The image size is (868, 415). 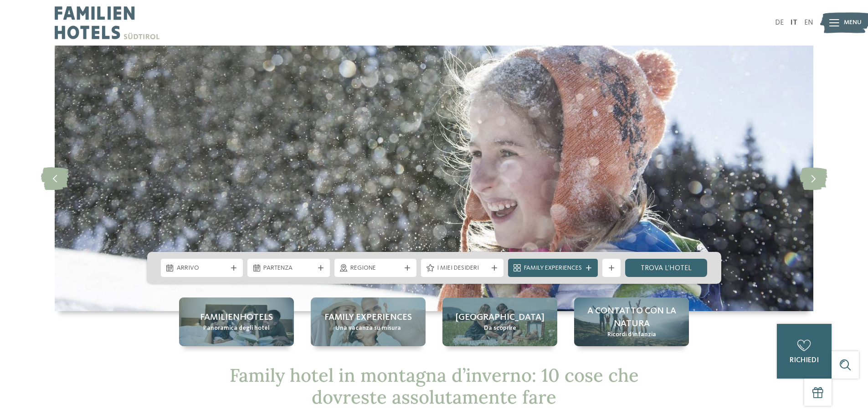 What do you see at coordinates (500, 329) in the screenshot?
I see `span: Da scoprire` at bounding box center [500, 329].